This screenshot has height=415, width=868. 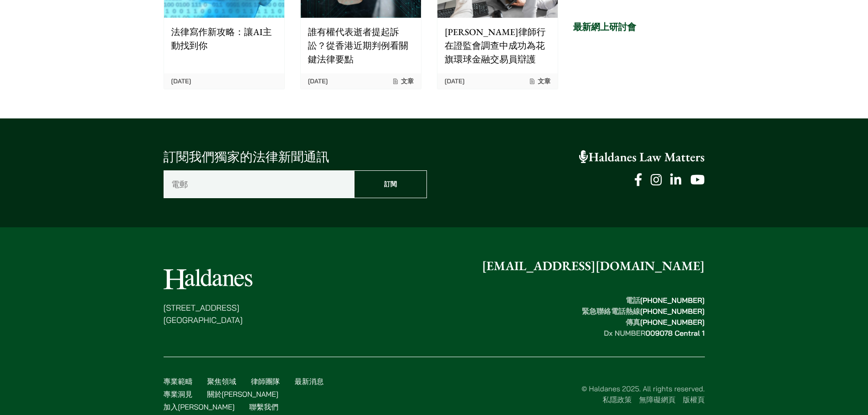 What do you see at coordinates (657, 400) in the screenshot?
I see `a: 無障礙網頁` at bounding box center [657, 400].